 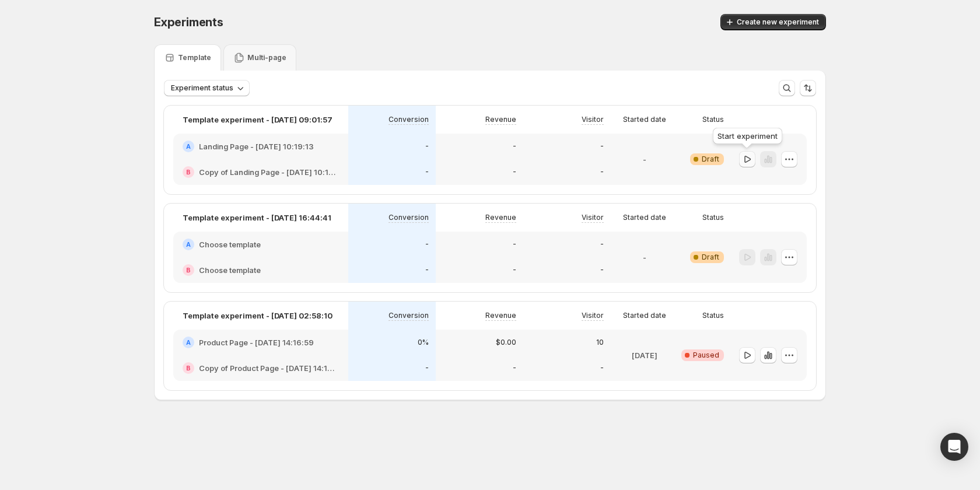 I want to click on div: Open Intercom Messenger, so click(x=954, y=447).